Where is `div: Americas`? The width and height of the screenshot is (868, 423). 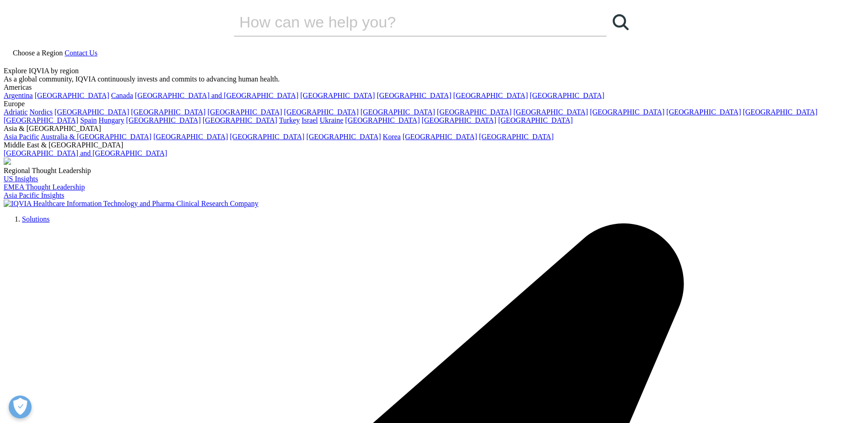 div: Americas is located at coordinates (434, 87).